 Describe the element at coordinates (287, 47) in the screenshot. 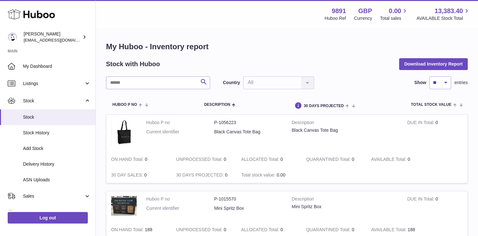

I see `h1: My Huboo - Inventory report` at that location.